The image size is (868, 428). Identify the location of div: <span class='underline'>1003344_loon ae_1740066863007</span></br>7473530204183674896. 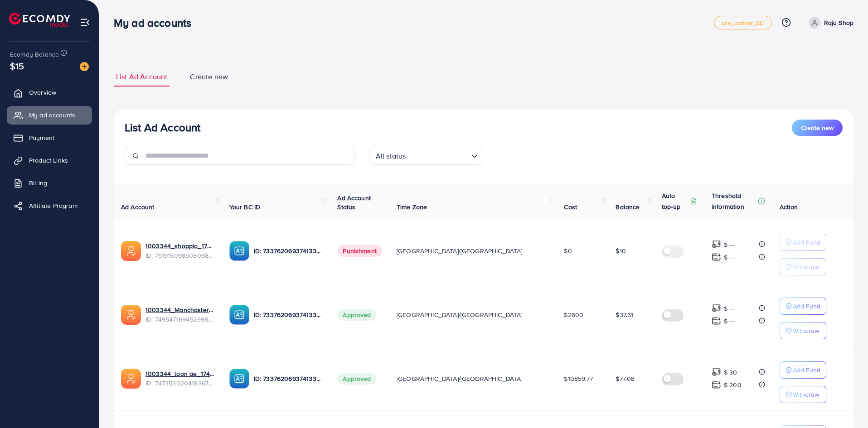
(180, 378).